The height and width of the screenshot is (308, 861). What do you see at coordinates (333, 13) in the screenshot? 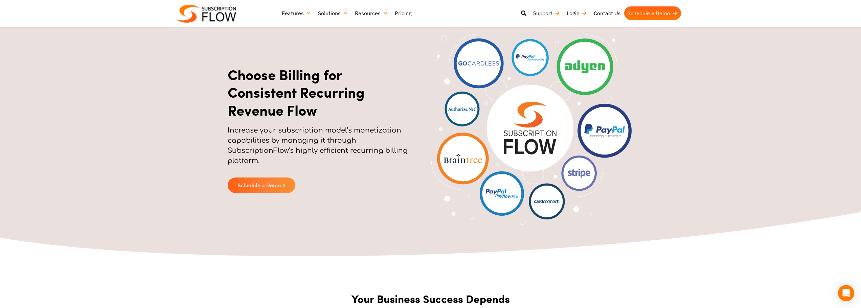
I see `a: Solutions` at bounding box center [333, 13].